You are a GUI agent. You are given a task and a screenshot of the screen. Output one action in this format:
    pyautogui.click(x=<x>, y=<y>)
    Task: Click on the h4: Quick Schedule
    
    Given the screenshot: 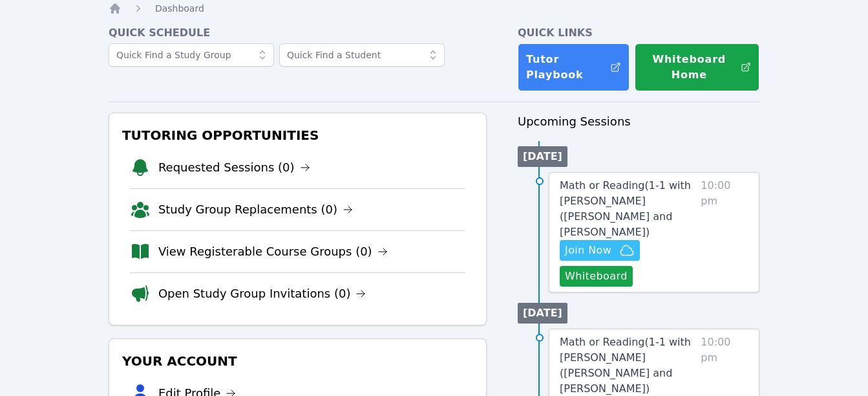 What is the action you would take?
    pyautogui.click(x=297, y=33)
    